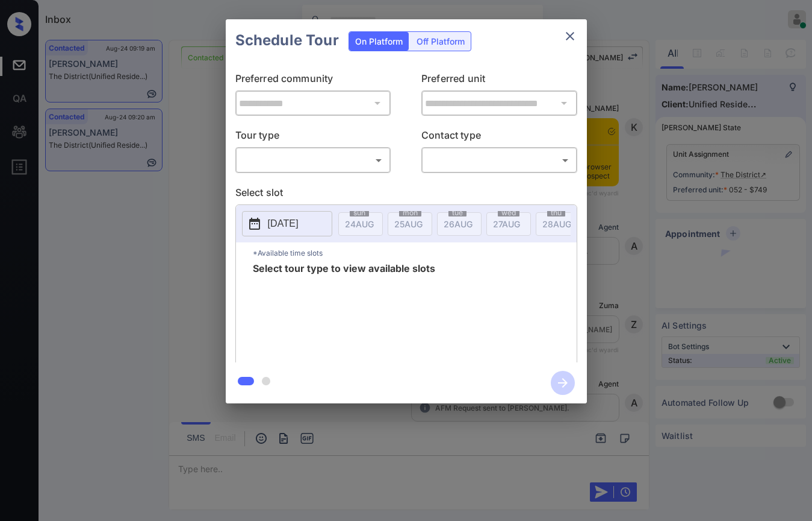  Describe the element at coordinates (415, 253) in the screenshot. I see `p: *Available time slots` at that location.